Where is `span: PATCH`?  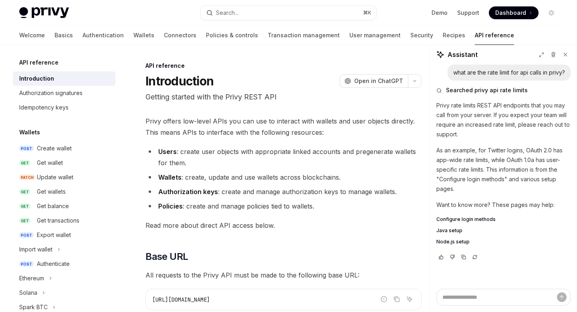 span: PATCH is located at coordinates (27, 177).